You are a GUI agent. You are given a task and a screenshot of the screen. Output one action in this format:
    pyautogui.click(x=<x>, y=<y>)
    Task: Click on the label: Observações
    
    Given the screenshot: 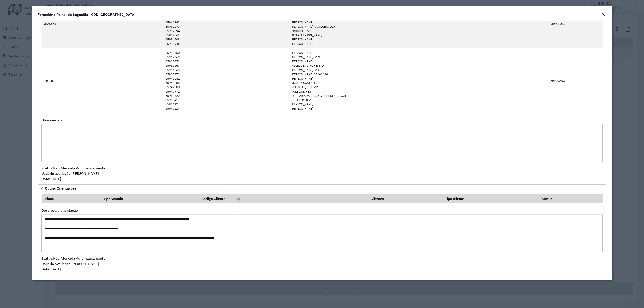 What is the action you would take?
    pyautogui.click(x=52, y=120)
    